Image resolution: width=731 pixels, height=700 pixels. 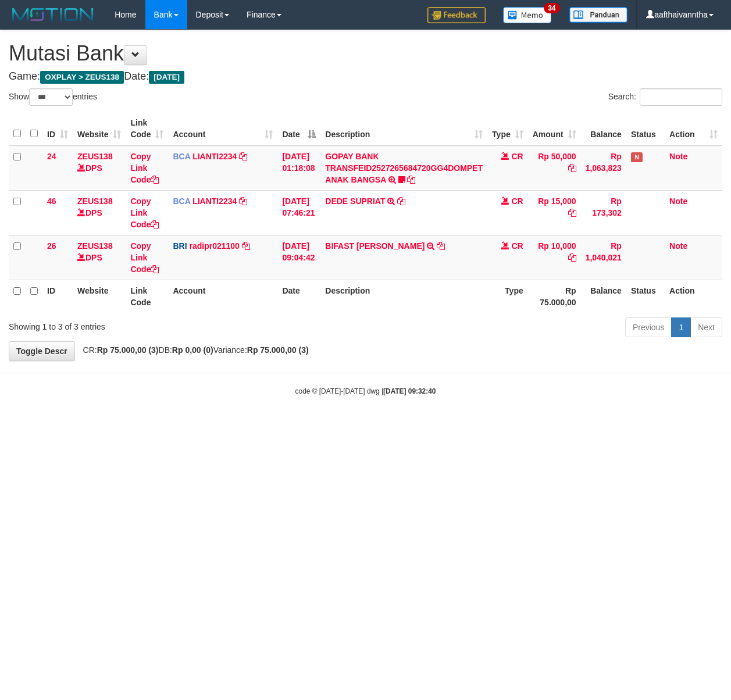 I want to click on a: Copy Rp 50,000 to clipboard, so click(x=573, y=168).